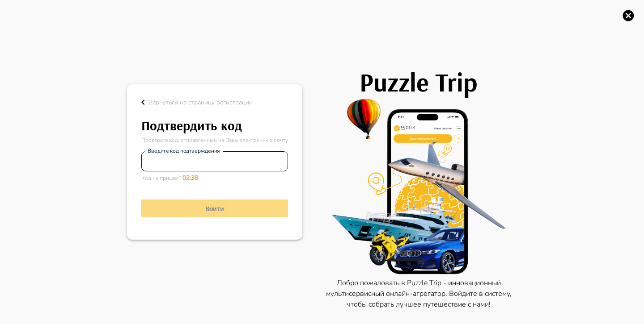 This screenshot has width=644, height=324. What do you see at coordinates (418, 187) in the screenshot?
I see `img: PuzzleTrip` at bounding box center [418, 187].